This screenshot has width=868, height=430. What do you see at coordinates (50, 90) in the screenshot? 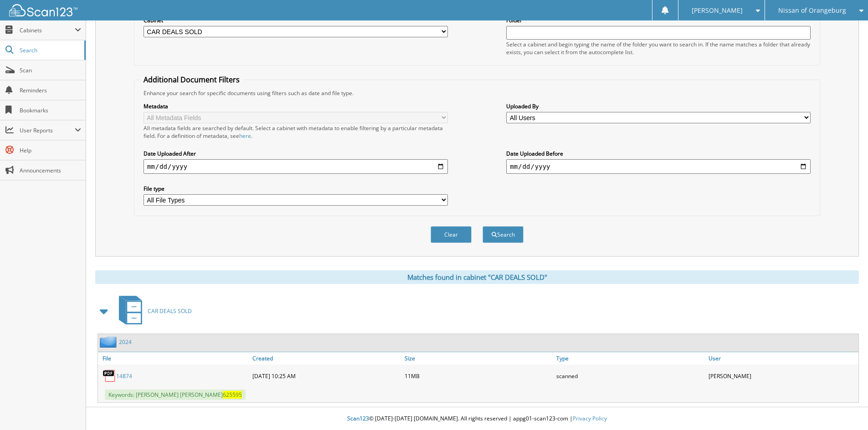
I see `span: Reminders` at bounding box center [50, 90].